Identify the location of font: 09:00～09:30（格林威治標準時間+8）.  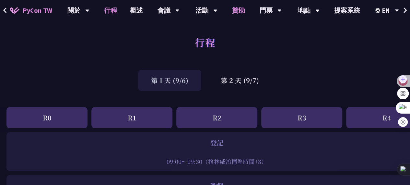
(217, 161).